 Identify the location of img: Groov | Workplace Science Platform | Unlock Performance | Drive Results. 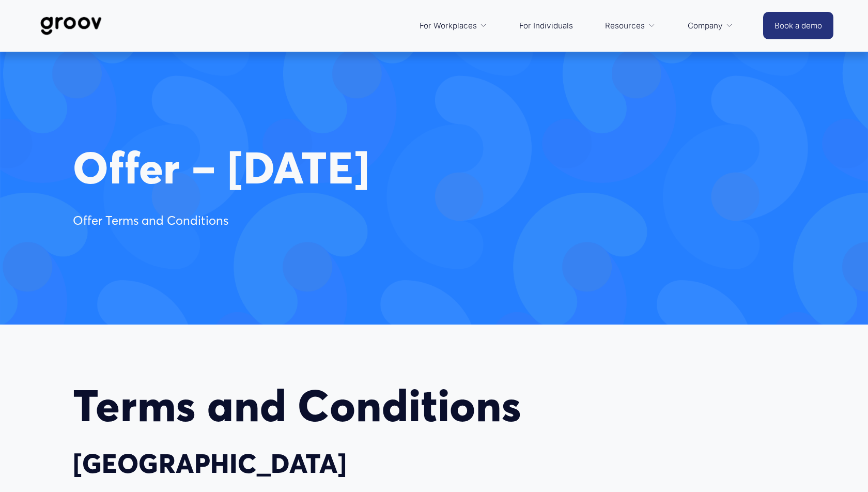
(71, 26).